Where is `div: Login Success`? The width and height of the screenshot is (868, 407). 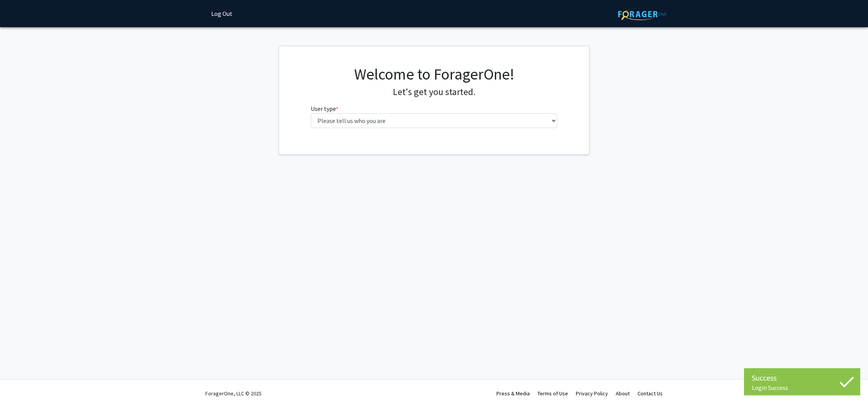 div: Login Success is located at coordinates (803, 387).